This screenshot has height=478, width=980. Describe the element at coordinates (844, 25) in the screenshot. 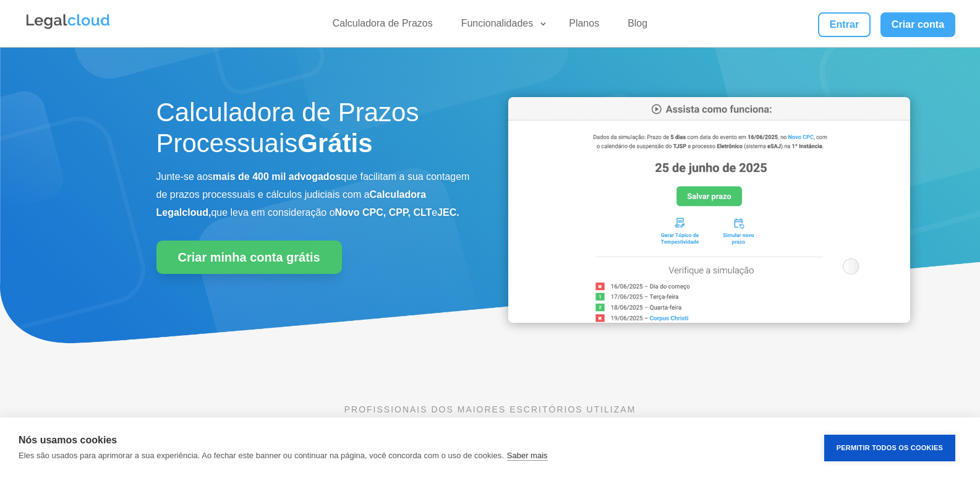

I see `a: Entrar` at that location.